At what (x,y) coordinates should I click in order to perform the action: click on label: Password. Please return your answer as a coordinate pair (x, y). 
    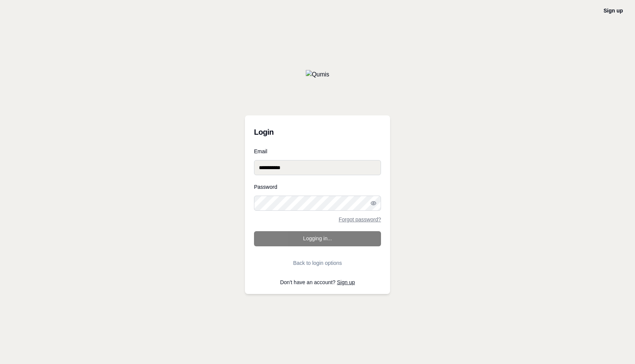
    Looking at the image, I should click on (318, 187).